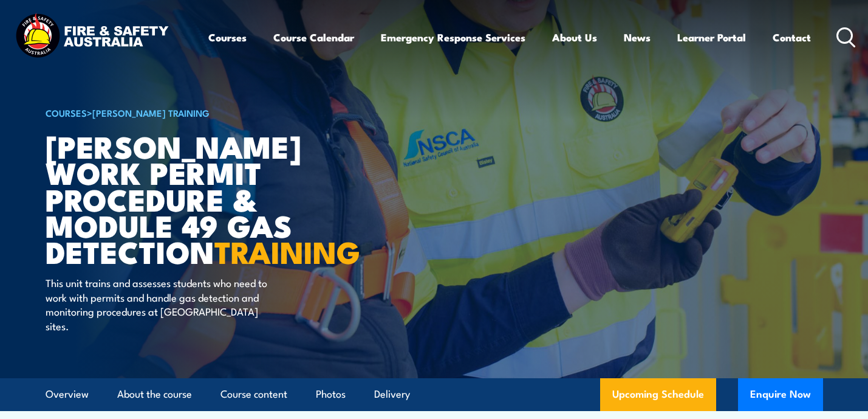  I want to click on a: Overview, so click(67, 394).